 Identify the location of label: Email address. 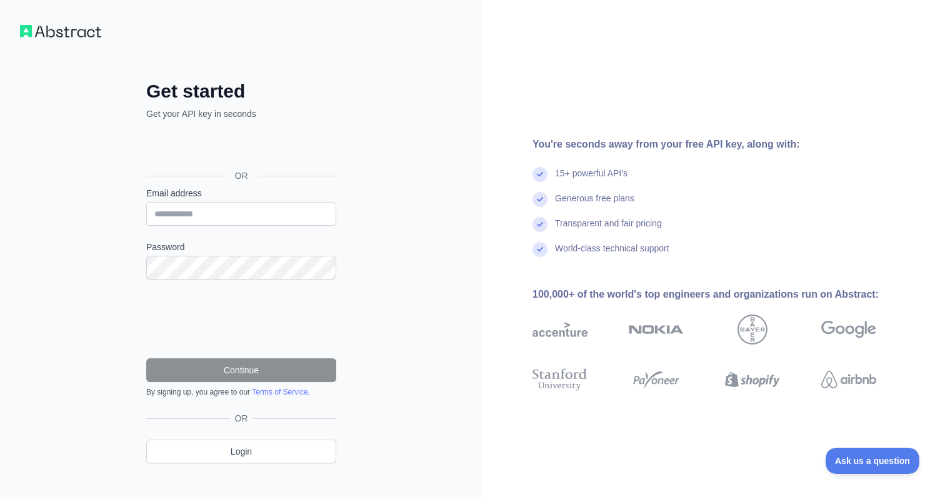
(241, 193).